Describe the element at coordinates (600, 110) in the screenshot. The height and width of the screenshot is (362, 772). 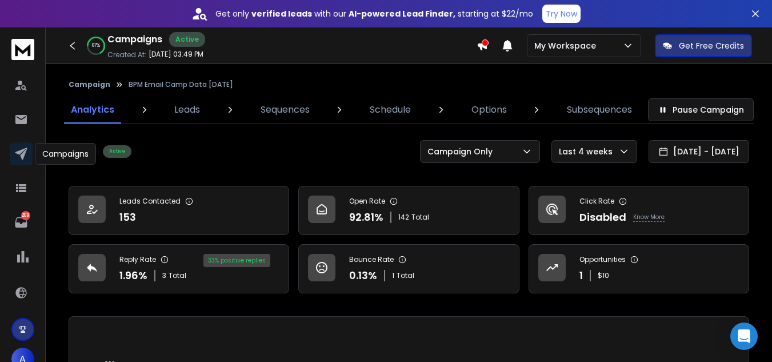
I see `p: Subsequences` at that location.